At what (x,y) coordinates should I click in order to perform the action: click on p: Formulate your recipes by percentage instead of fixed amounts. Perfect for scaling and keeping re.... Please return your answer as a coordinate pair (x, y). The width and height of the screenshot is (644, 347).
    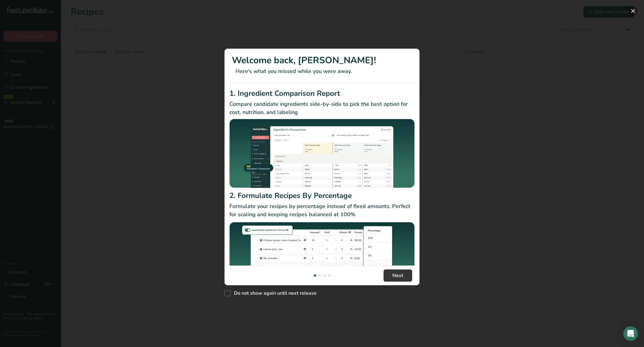
    Looking at the image, I should click on (322, 210).